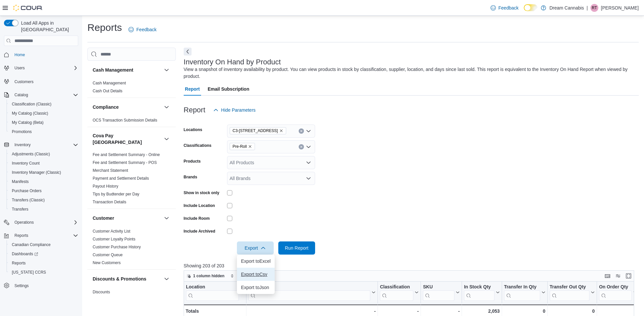  What do you see at coordinates (256, 261) in the screenshot?
I see `span: Export to Excel` at bounding box center [256, 261].